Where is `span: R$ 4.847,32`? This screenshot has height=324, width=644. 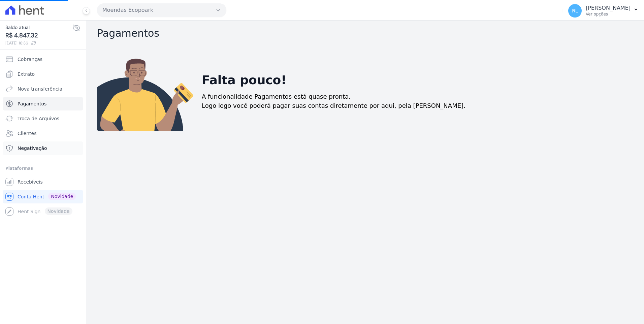
span: R$ 4.847,32 is located at coordinates (39, 35).